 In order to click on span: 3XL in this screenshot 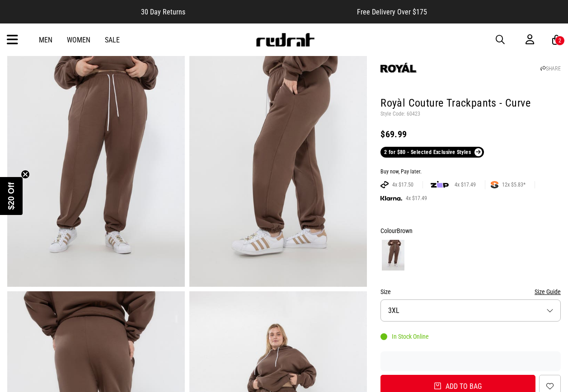, I will do `click(393, 310)`.